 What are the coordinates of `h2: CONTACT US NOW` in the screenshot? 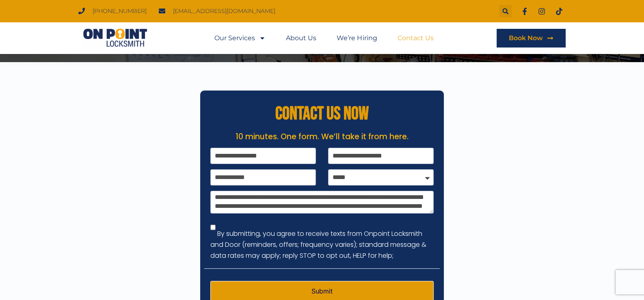 It's located at (322, 113).